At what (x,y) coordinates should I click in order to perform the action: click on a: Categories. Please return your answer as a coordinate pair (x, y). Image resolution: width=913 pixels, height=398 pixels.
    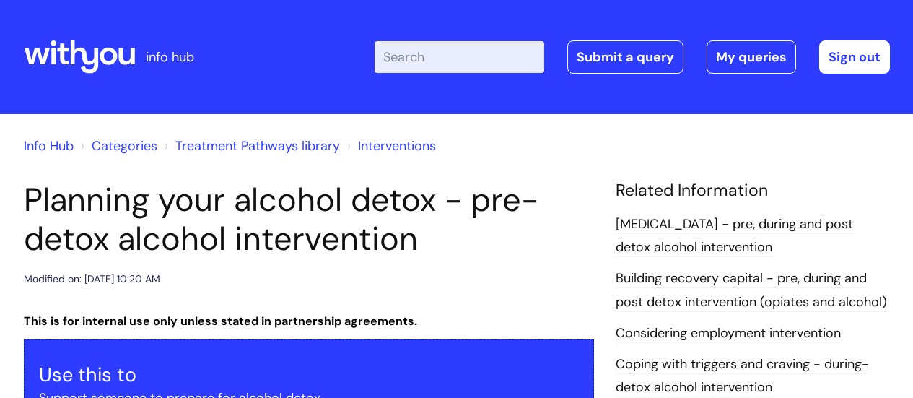
    Looking at the image, I should click on (124, 146).